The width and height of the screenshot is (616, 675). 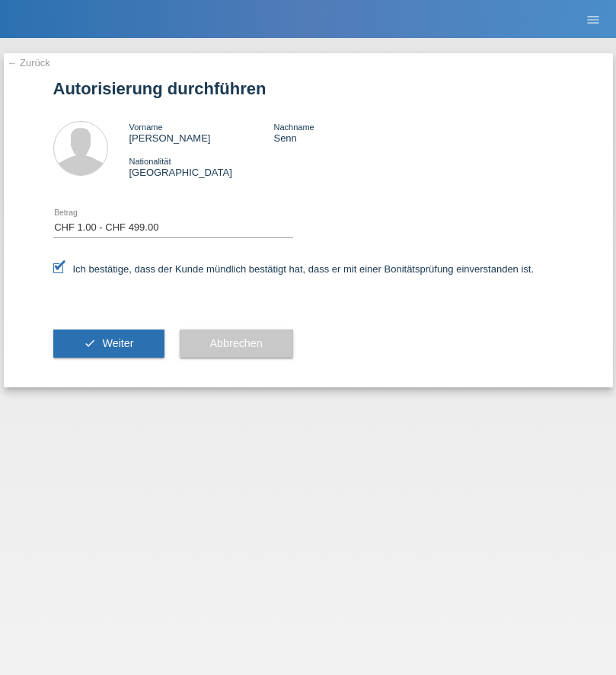 I want to click on a: ← Zurück, so click(x=29, y=62).